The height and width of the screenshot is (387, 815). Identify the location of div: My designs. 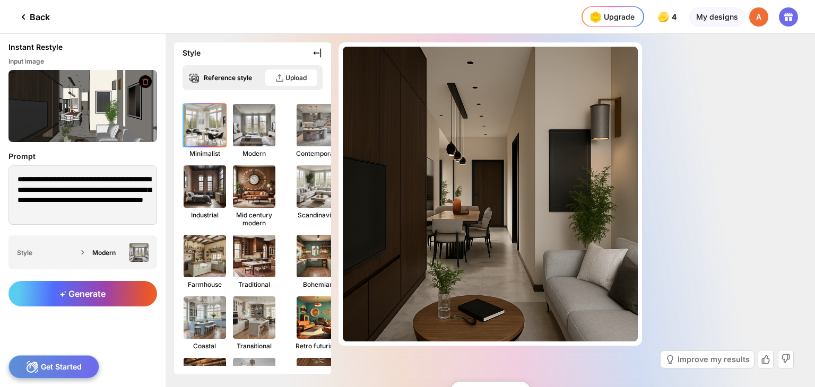
(717, 17).